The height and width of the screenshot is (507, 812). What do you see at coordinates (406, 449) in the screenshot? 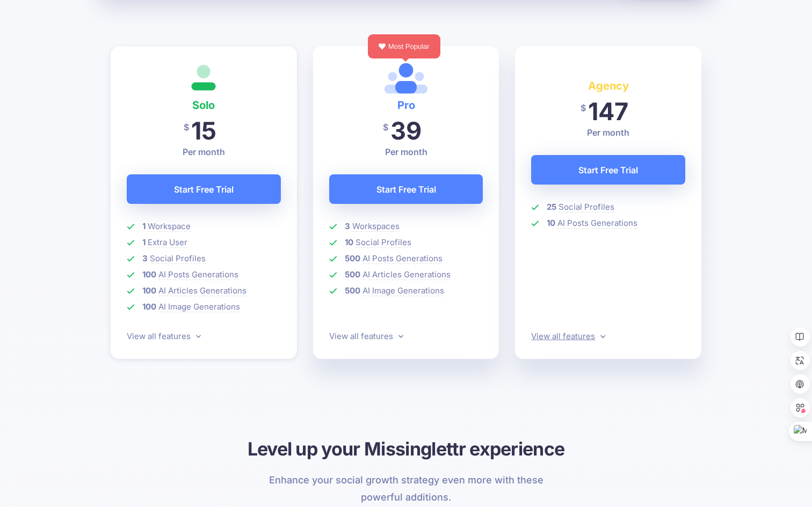
I see `h3: Level up your Missinglettr experience` at bounding box center [406, 449].